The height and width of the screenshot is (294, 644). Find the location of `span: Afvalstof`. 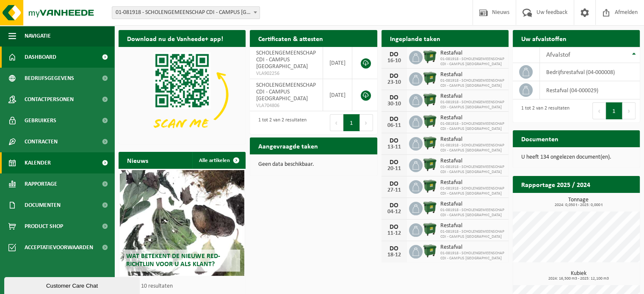

span: Afvalstof is located at coordinates (558, 55).